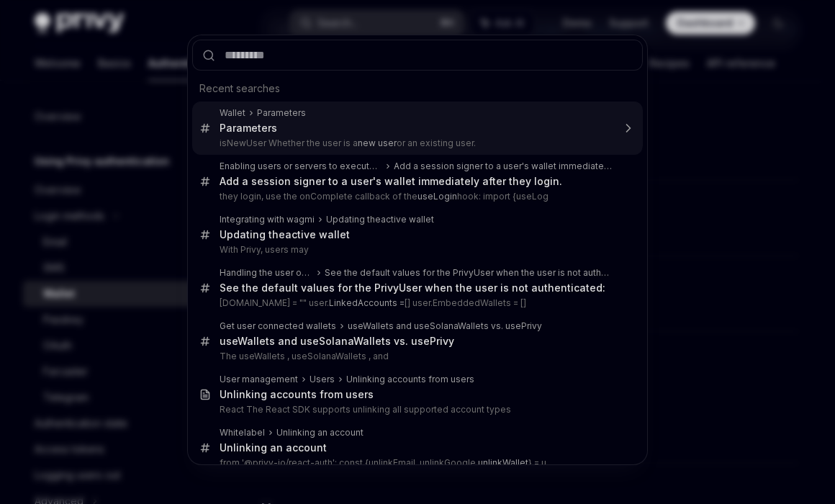 This screenshot has height=504, width=835. I want to click on div: Get user connected wallets, so click(278, 326).